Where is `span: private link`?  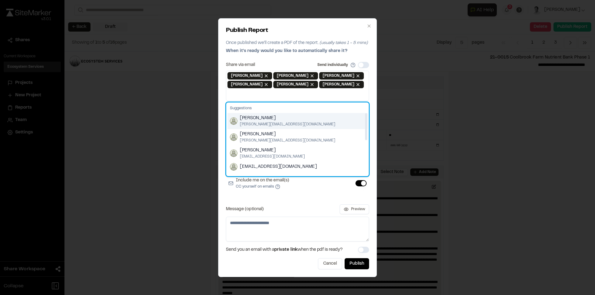
span: private link is located at coordinates (286, 250).